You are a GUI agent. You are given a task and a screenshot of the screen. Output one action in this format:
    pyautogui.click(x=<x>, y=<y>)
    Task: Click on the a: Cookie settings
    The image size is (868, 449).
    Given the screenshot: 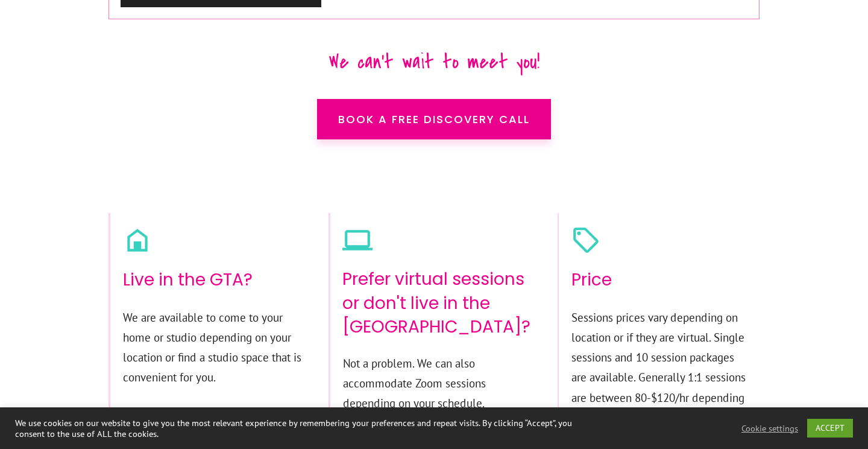 What is the action you would take?
    pyautogui.click(x=770, y=428)
    